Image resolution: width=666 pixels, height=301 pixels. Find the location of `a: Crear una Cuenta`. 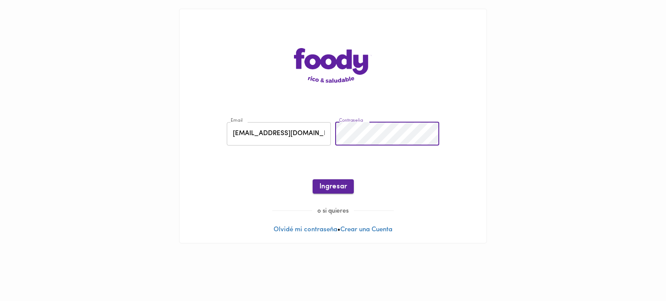

a: Crear una Cuenta is located at coordinates (366, 230).